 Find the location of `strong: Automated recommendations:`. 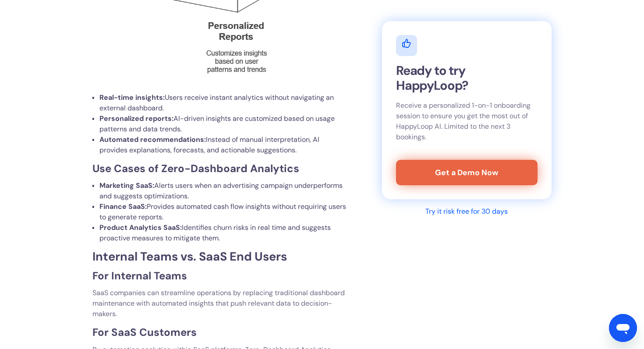

strong: Automated recommendations: is located at coordinates (153, 139).